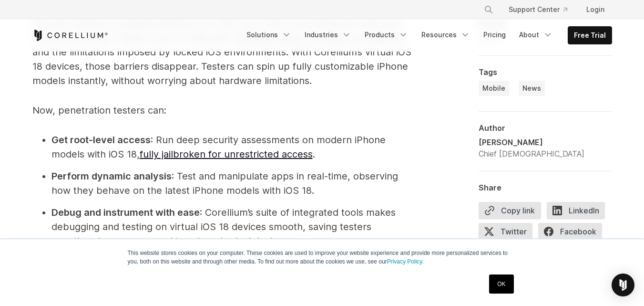 This screenshot has height=306, width=644. Describe the element at coordinates (589, 35) in the screenshot. I see `a: Free Trial` at that location.